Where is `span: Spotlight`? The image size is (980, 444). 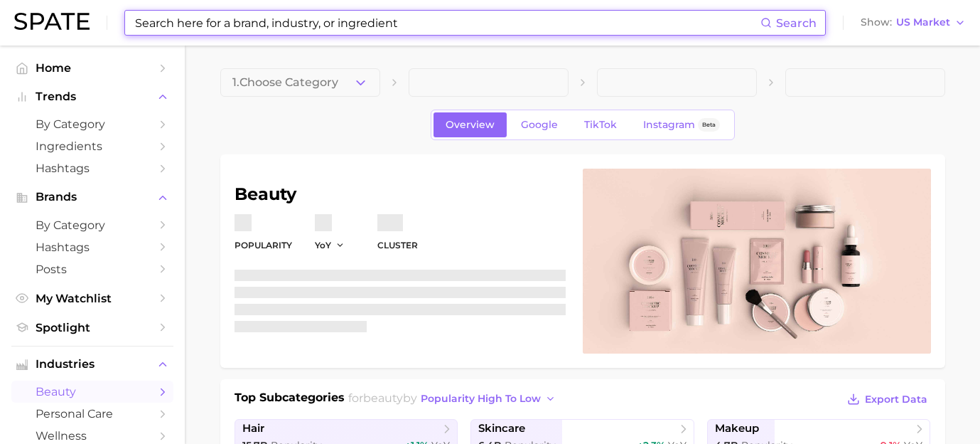 span: Spotlight is located at coordinates (92, 327).